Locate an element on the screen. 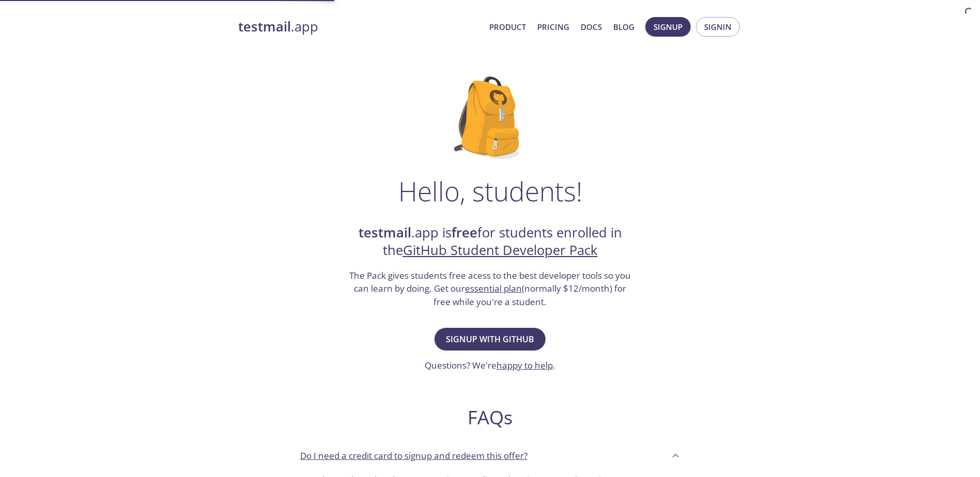 This screenshot has width=980, height=477. a: Blog is located at coordinates (624, 27).